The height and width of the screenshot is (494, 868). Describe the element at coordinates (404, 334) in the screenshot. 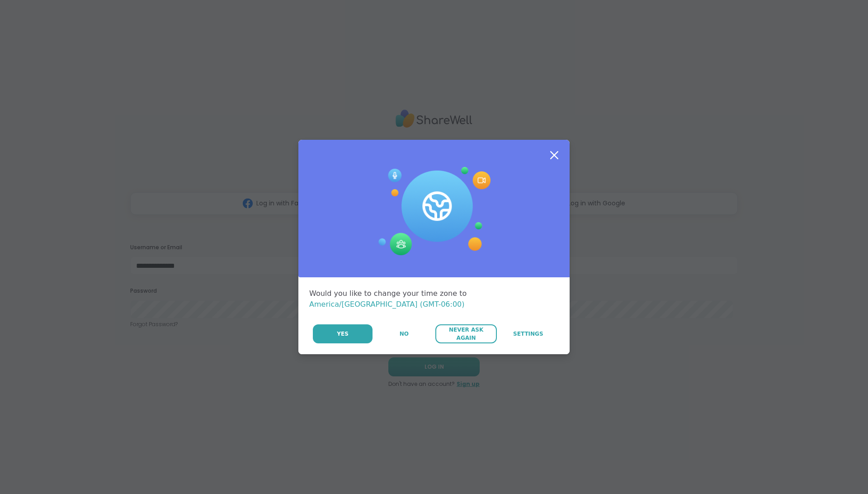

I see `span: No` at that location.